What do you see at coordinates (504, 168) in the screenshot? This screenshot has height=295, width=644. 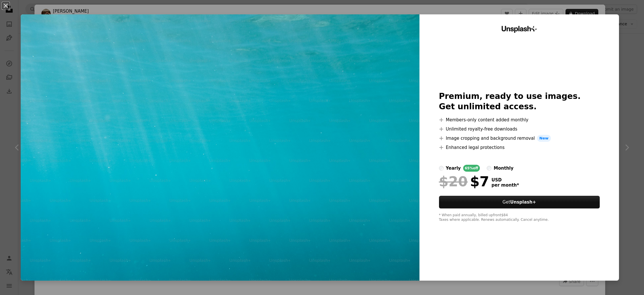 I see `div: monthly` at bounding box center [504, 168].